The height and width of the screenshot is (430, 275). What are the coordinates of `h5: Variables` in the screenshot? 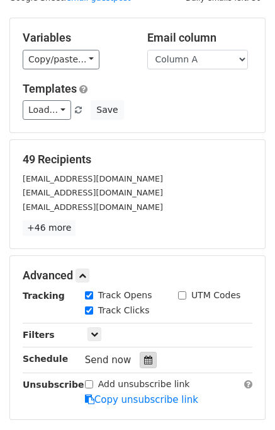 It's located at (76, 38).